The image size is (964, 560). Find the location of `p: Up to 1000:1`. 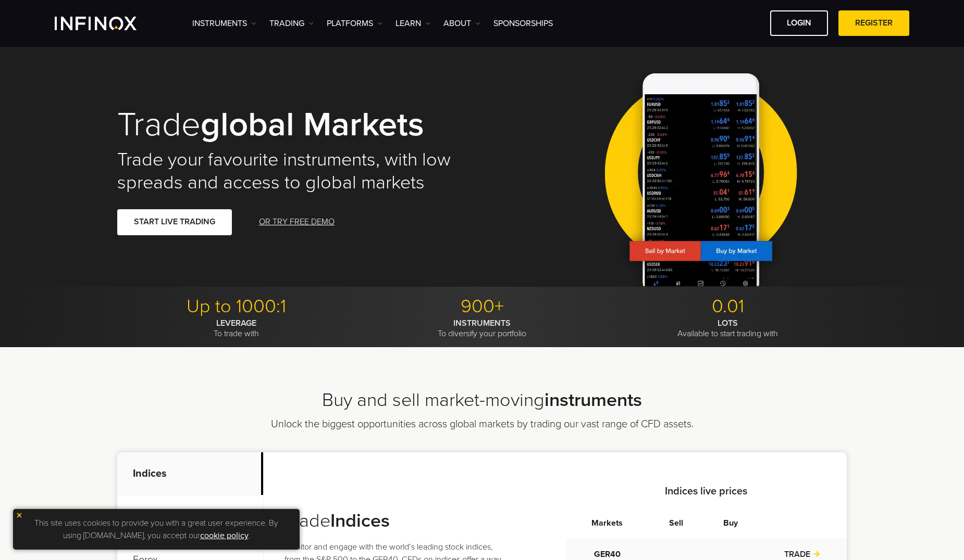

p: Up to 1000:1 is located at coordinates (236, 307).